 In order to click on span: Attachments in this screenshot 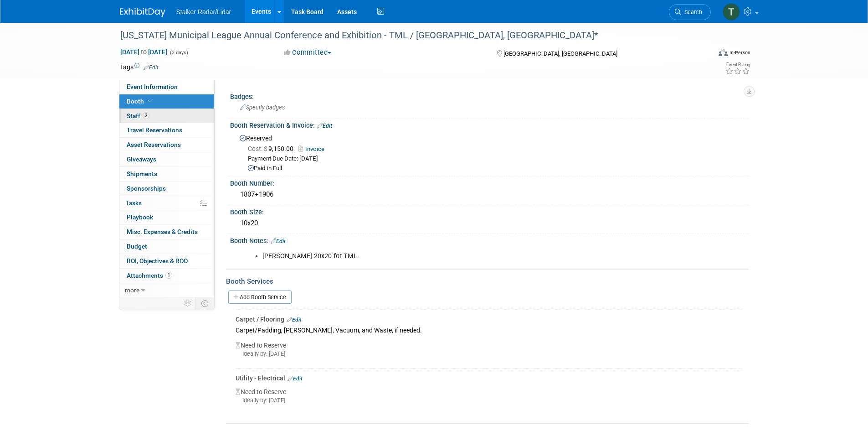, I will do `click(149, 275)`.